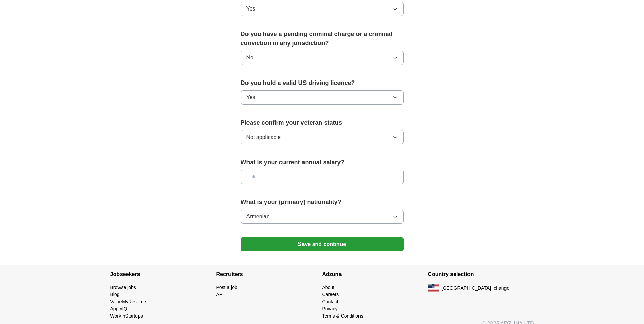 The height and width of the screenshot is (324, 644). What do you see at coordinates (322, 244) in the screenshot?
I see `button: Save and continue` at bounding box center [322, 244].